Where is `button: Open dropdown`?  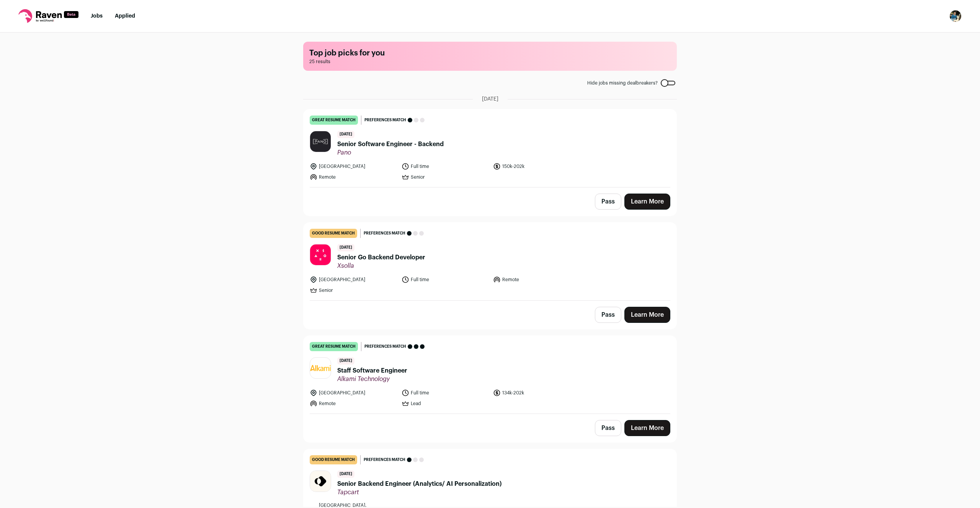 button: Open dropdown is located at coordinates (955, 16).